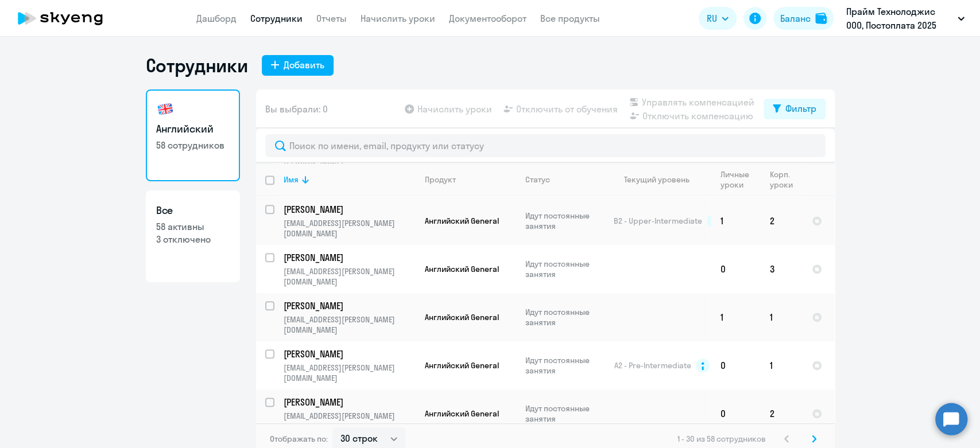  What do you see at coordinates (906, 19) in the screenshot?
I see `button: Прайм Технолоджис ООО, Постоплата 2025` at bounding box center [906, 19].